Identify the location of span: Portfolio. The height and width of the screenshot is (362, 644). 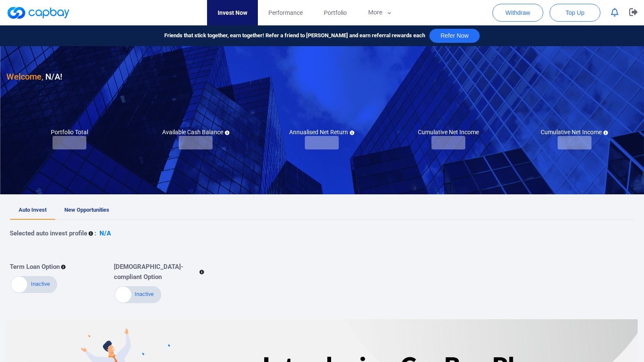
(336, 12).